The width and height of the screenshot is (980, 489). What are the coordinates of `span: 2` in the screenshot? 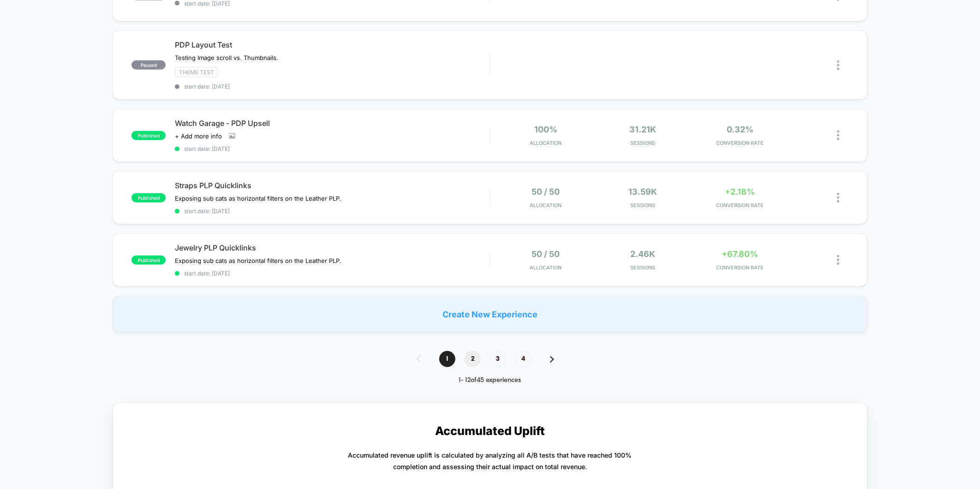 It's located at (473, 359).